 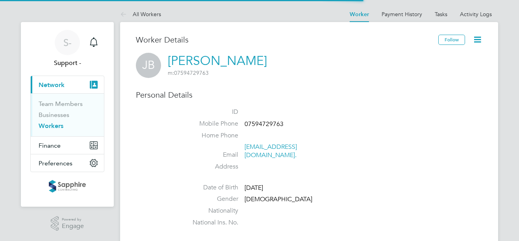 I want to click on a: S-Support -, so click(x=67, y=49).